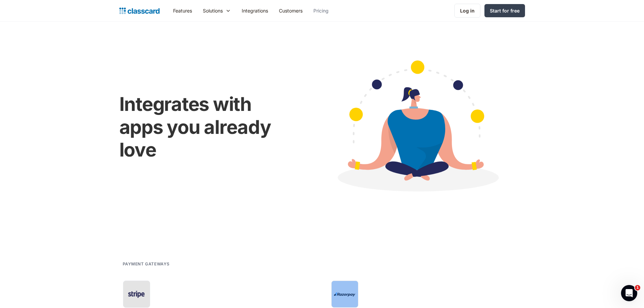 The image size is (644, 308). I want to click on img: Stripe, so click(137, 294).